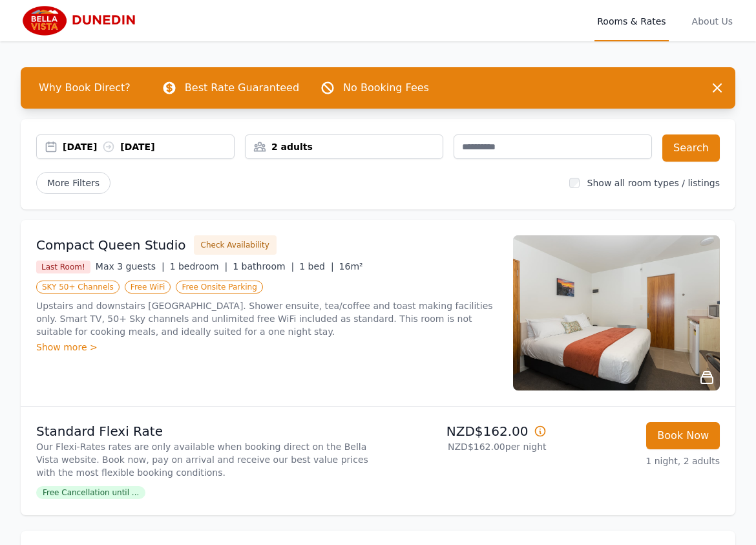  Describe the element at coordinates (91, 492) in the screenshot. I see `span: Free Cancellation until ...` at that location.